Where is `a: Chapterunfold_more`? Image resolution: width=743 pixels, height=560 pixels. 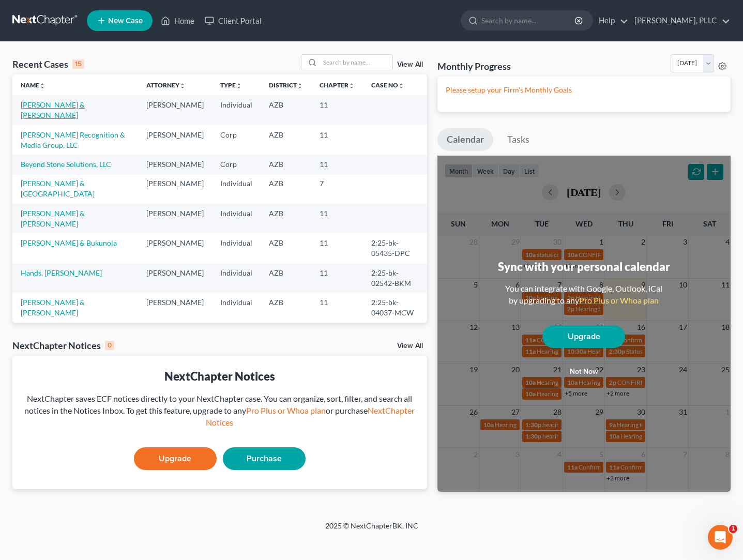 a: Chapterunfold_more is located at coordinates (337, 85).